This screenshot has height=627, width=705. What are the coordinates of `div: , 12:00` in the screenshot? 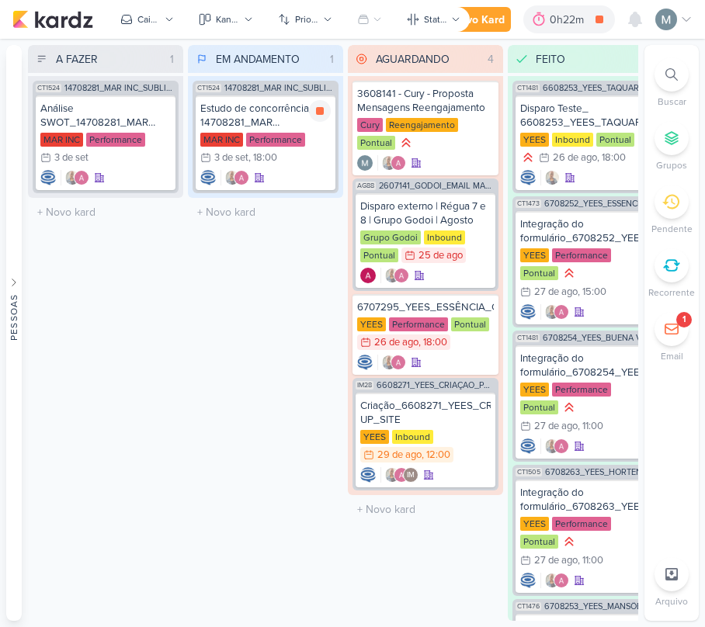 It's located at (436, 455).